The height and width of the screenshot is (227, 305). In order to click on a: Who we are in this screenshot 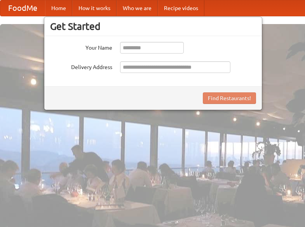, I will do `click(137, 8)`.